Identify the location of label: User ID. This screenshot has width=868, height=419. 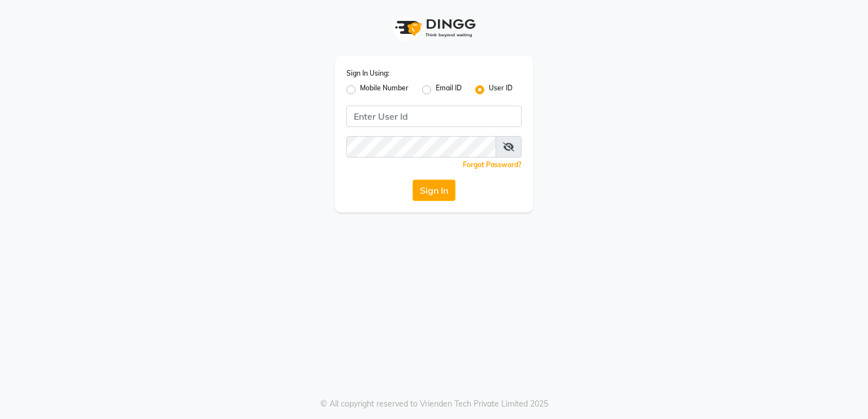
(500, 90).